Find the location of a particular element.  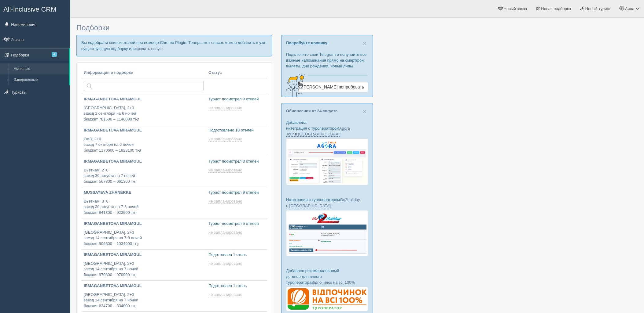

a: Завершённые is located at coordinates (40, 80).